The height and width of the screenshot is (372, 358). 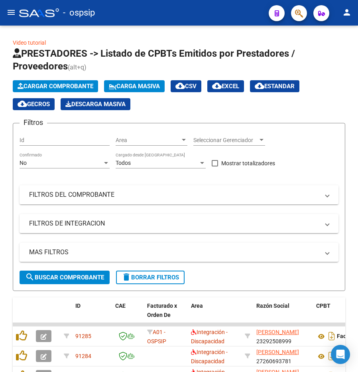 What do you see at coordinates (135, 86) in the screenshot?
I see `span: Carga Masiva` at bounding box center [135, 86].